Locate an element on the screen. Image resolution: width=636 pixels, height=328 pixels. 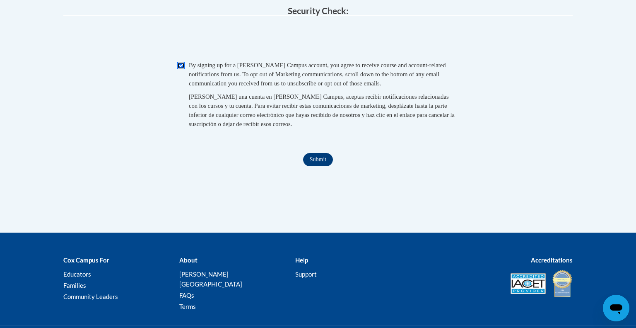
img: IDA® Accredited is located at coordinates (562, 283).